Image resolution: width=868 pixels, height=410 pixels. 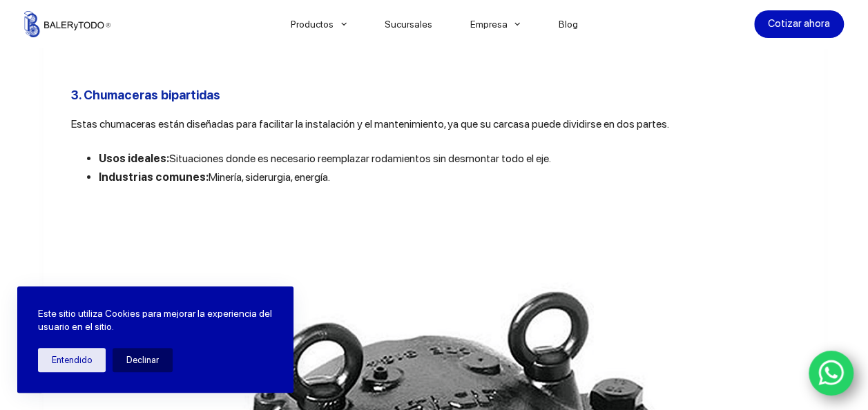 I want to click on p: Este sitio utiliza Cookies para mejorar la experiencia del usuario en el sitio., so click(x=155, y=321).